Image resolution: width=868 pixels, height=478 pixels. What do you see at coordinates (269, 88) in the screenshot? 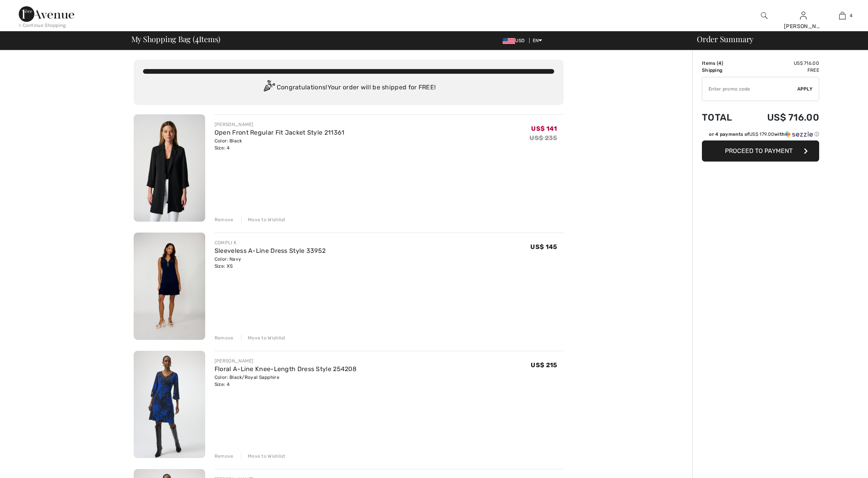
I see `img: Congratulation2.svg` at bounding box center [269, 88].